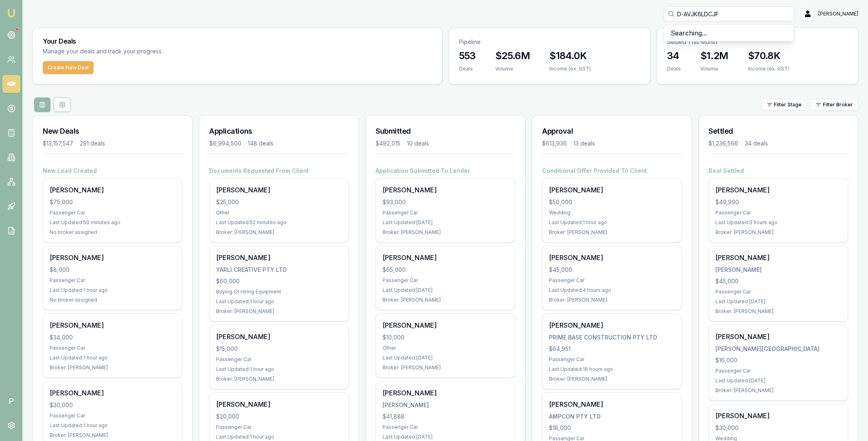 The width and height of the screenshot is (868, 441). What do you see at coordinates (513, 55) in the screenshot?
I see `h3: $25.6M` at bounding box center [513, 55].